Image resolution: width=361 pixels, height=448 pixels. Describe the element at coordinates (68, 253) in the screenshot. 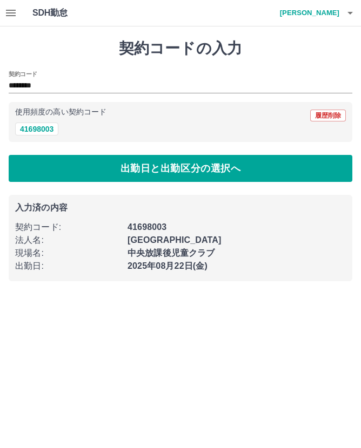

I see `p: 現場名 :` at that location.